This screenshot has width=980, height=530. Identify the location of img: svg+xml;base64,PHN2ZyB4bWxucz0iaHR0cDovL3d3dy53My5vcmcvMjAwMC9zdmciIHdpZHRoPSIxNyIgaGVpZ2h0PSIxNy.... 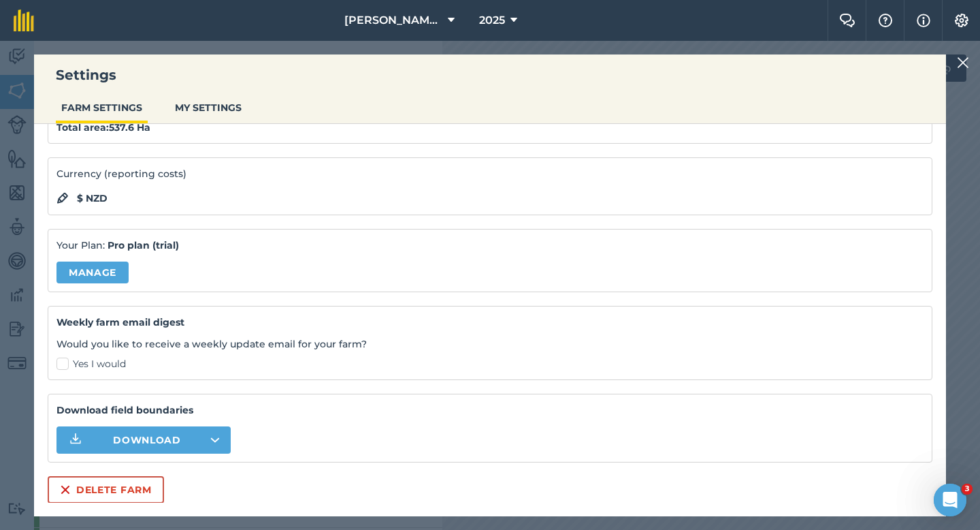
(924, 20).